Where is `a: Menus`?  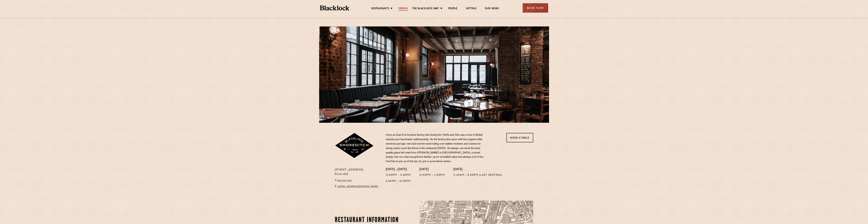
a: Menus is located at coordinates (403, 9).